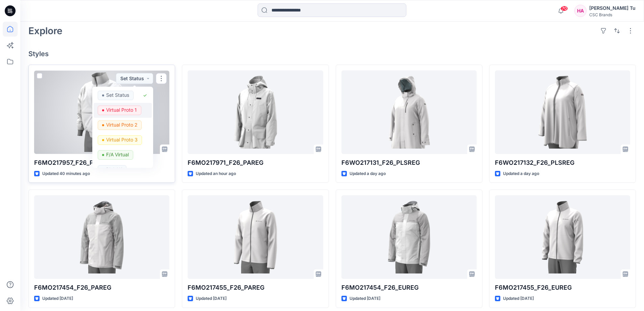 This screenshot has width=644, height=311. What do you see at coordinates (122, 110) in the screenshot?
I see `p: Virtual Proto 1` at bounding box center [122, 110].